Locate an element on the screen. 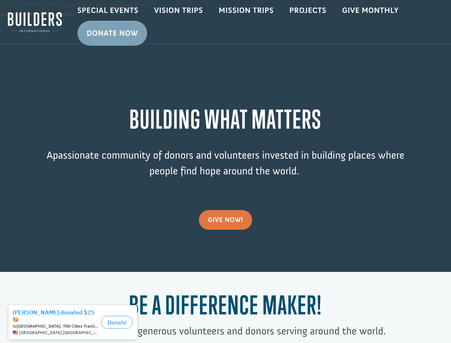 The width and height of the screenshot is (451, 343). img: Builders International is located at coordinates (35, 22).